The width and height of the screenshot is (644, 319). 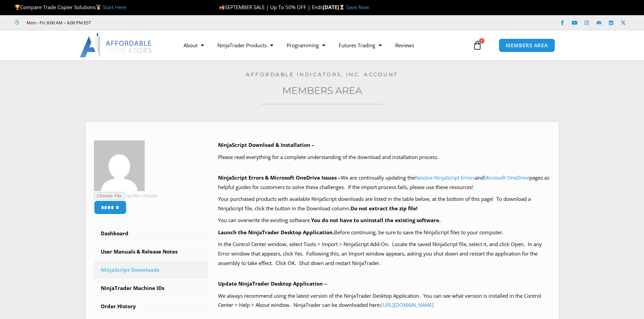 What do you see at coordinates (322, 90) in the screenshot?
I see `a: Members Area` at bounding box center [322, 90].